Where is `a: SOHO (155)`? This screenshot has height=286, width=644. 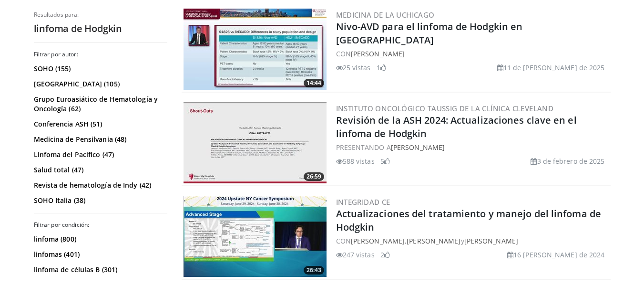
a: SOHO (155) is located at coordinates (99, 68).